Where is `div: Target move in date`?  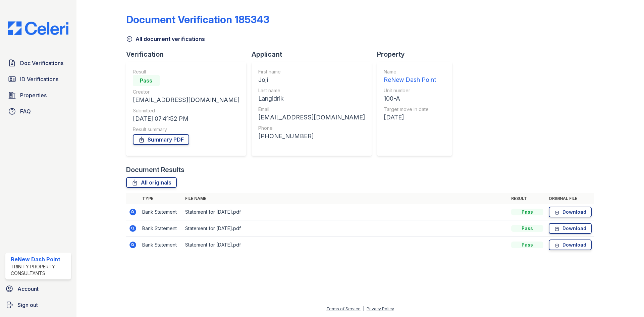 div: Target move in date is located at coordinates (410, 110).